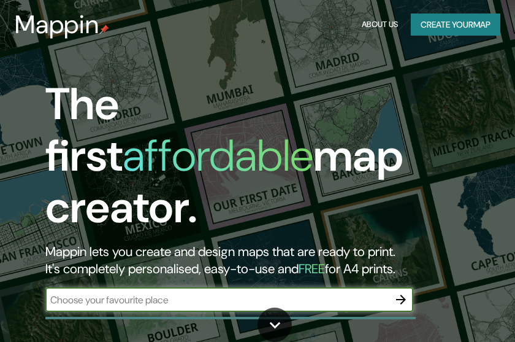  I want to click on h3: Mappin, so click(57, 25).